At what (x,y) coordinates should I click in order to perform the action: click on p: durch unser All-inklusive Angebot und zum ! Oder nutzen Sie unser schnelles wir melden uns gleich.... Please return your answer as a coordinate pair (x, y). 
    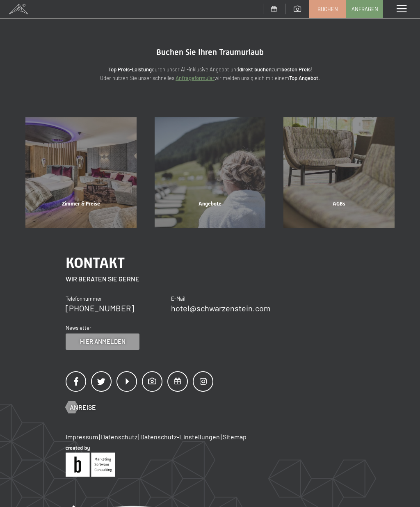
    Looking at the image, I should click on (210, 74).